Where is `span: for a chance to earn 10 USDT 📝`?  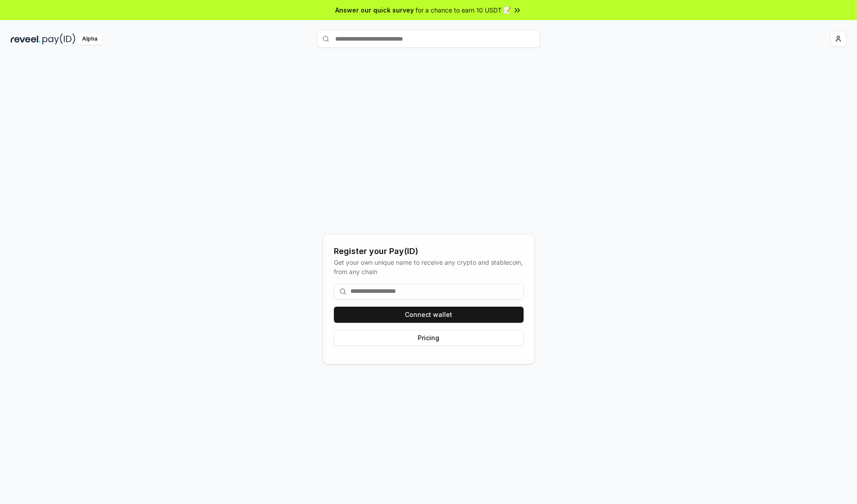
span: for a chance to earn 10 USDT 📝 is located at coordinates (463, 10).